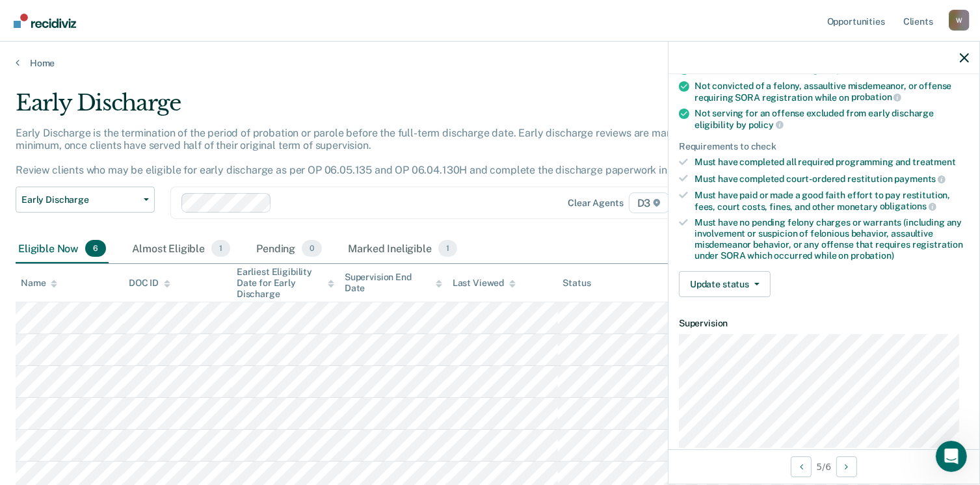  Describe the element at coordinates (907, 207) in the screenshot. I see `span: obligations` at that location.